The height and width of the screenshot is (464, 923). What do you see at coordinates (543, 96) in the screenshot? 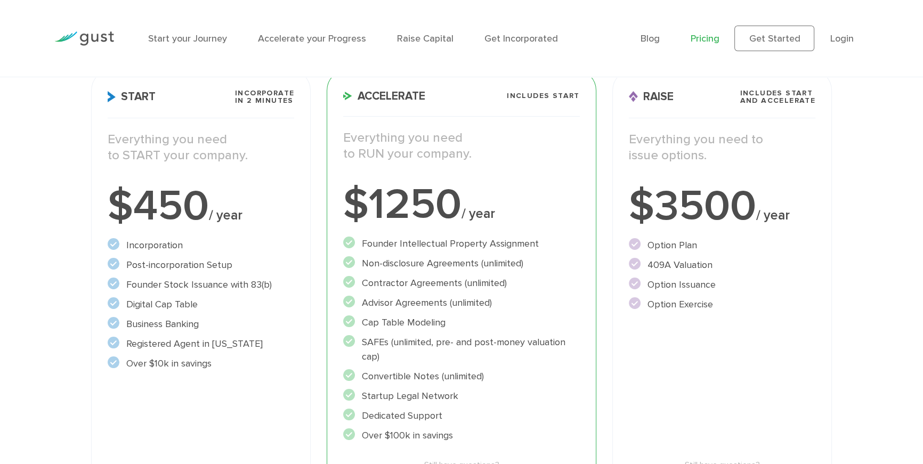
I see `span: Includes START` at bounding box center [543, 96].